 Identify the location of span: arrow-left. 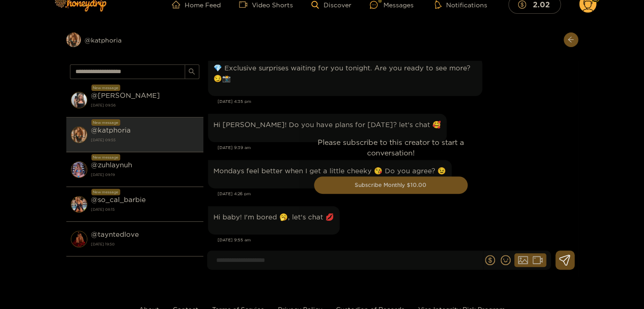
(570, 40).